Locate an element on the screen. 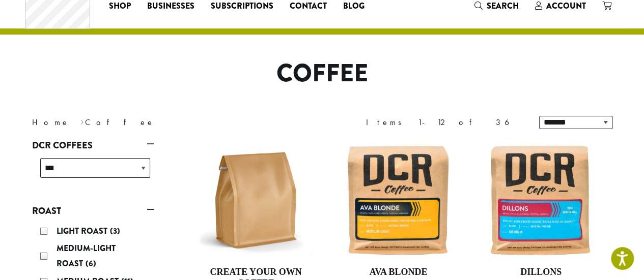 The image size is (644, 280). a: Home is located at coordinates (51, 122).